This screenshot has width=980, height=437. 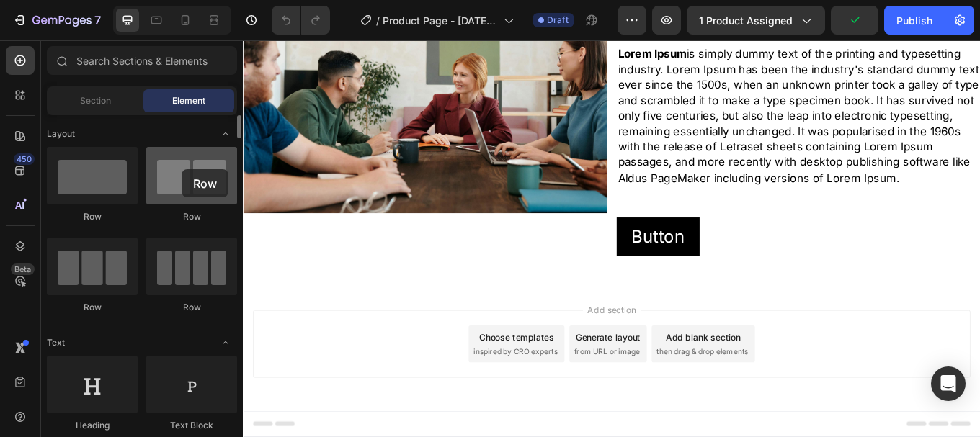 What do you see at coordinates (97, 20) in the screenshot?
I see `p: 7` at bounding box center [97, 20].